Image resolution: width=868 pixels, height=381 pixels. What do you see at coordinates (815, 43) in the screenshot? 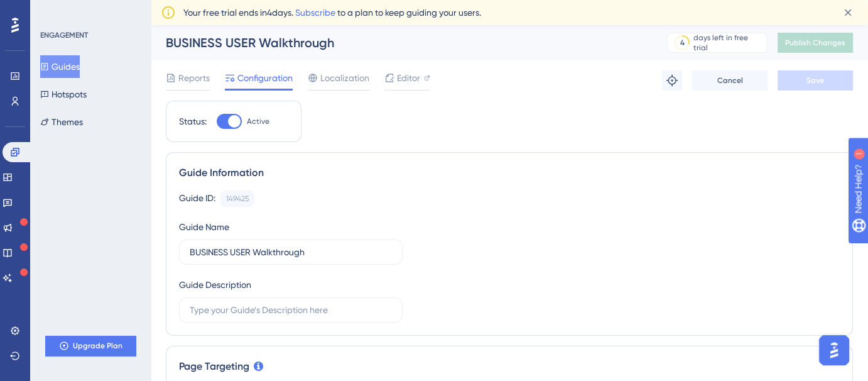
I see `span: Publish Changes` at bounding box center [815, 43].